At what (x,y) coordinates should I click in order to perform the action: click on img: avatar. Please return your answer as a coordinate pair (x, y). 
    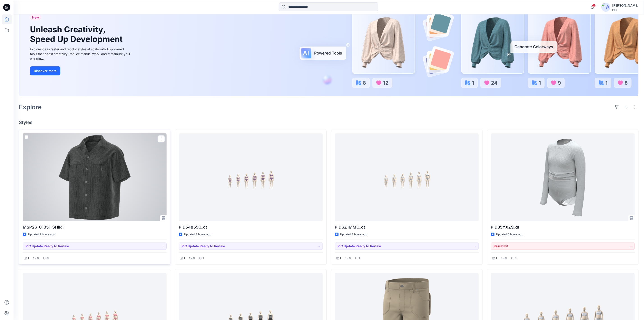
    Looking at the image, I should click on (606, 7).